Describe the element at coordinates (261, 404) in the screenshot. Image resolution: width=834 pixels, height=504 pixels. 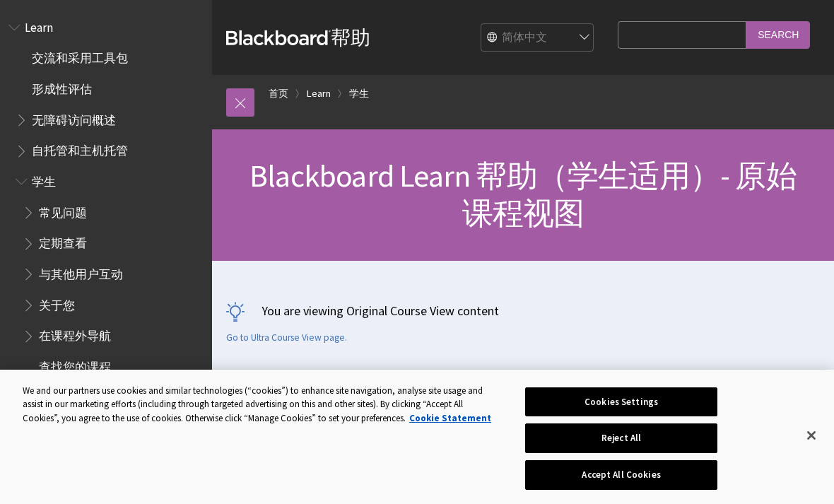
I see `div: We and our partners use cookies and similar technologies (“cookies”) to enhance site navigation, ...` at that location.